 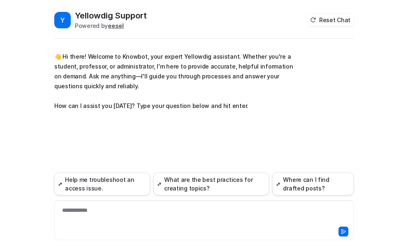 What do you see at coordinates (102, 184) in the screenshot?
I see `button: Help me troubleshoot an access issue.` at bounding box center [102, 184].